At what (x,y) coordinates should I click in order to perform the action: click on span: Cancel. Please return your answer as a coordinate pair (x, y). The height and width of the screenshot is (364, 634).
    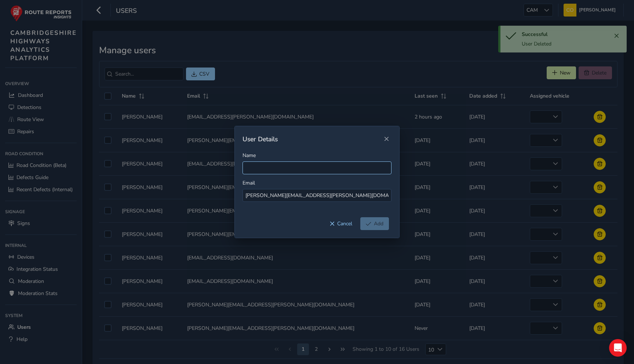
    Looking at the image, I should click on (344, 223).